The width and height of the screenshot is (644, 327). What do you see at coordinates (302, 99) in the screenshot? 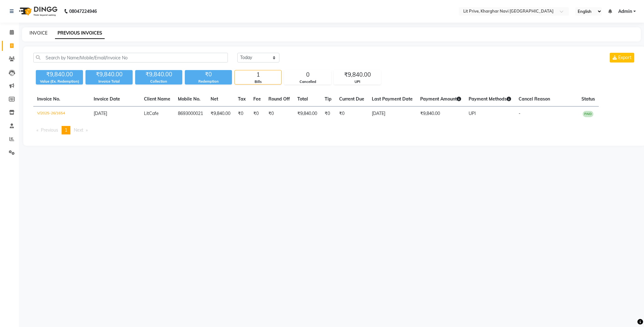
I see `span: Total` at bounding box center [302, 99].